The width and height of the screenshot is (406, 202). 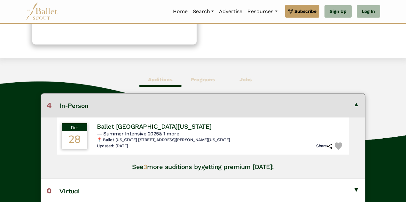 What do you see at coordinates (49, 105) in the screenshot?
I see `span: 4` at bounding box center [49, 105].